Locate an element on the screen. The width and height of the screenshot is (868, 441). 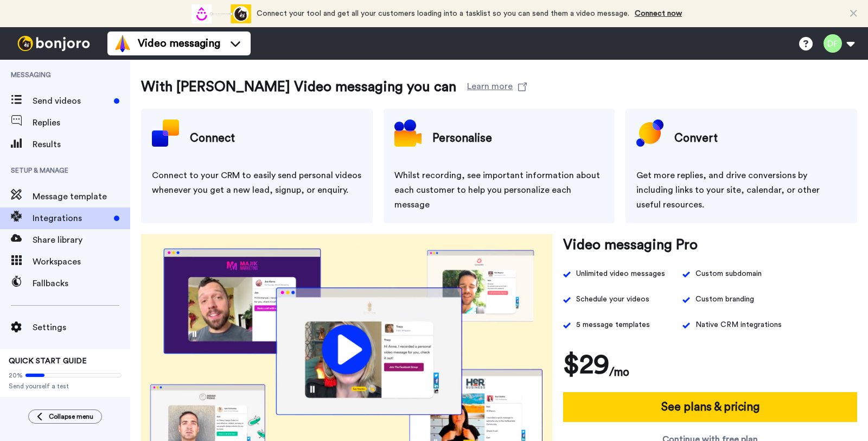
a: Learn more is located at coordinates (497, 87).